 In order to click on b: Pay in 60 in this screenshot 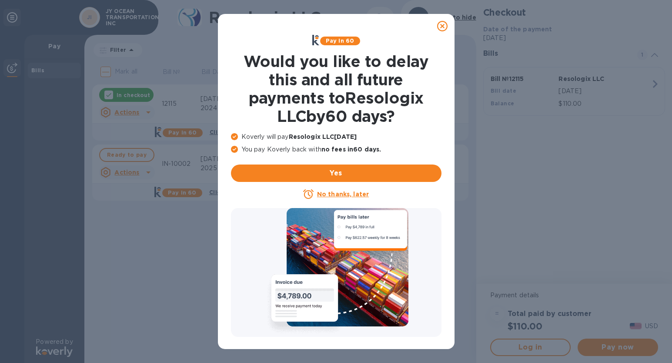, I will do `click(340, 40)`.